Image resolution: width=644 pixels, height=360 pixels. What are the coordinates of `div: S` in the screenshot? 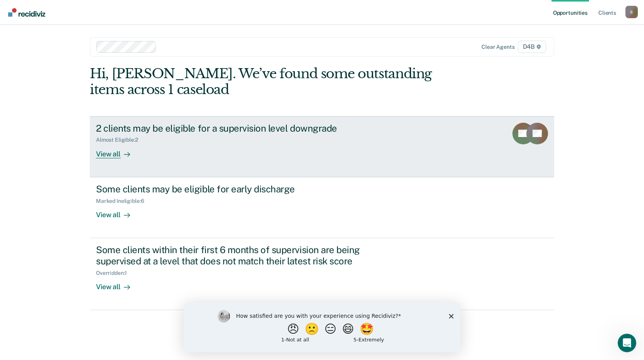 It's located at (631, 12).